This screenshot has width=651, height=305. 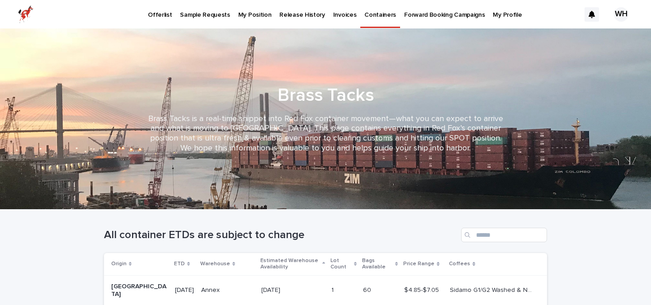 I want to click on p: $4.85-$7.05, so click(x=422, y=289).